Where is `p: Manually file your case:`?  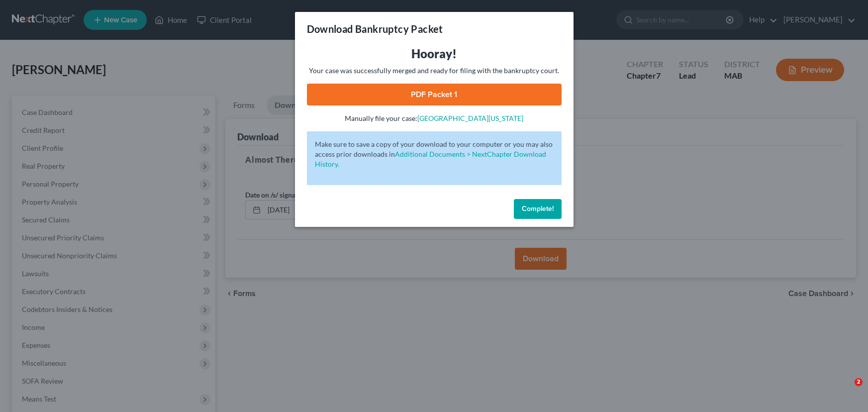
p: Manually file your case: is located at coordinates (434, 119).